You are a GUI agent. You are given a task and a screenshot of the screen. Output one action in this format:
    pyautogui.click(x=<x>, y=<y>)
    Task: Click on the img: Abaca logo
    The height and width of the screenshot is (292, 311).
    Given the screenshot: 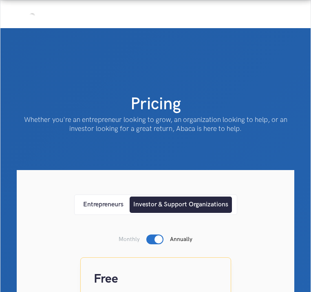 What is the action you would take?
    pyautogui.click(x=46, y=14)
    